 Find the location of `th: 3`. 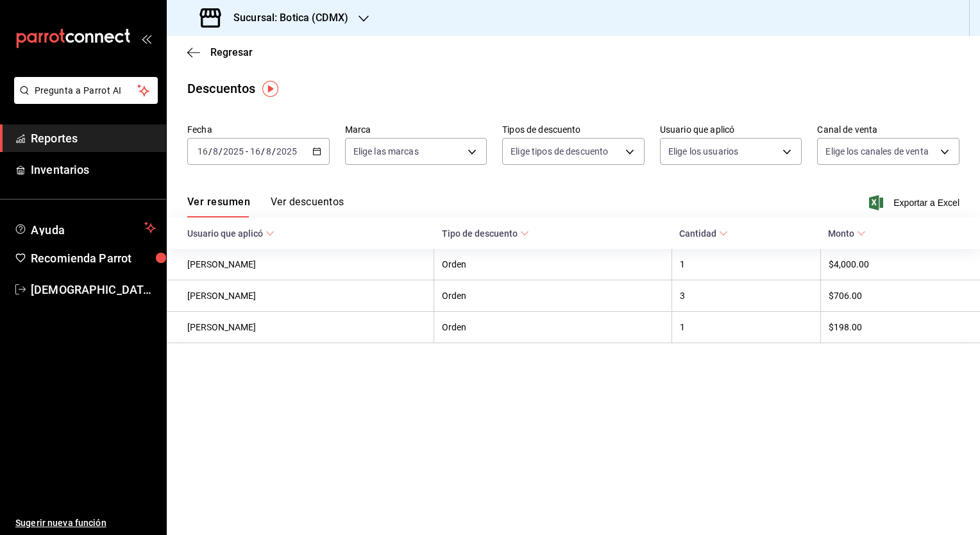

th: 3 is located at coordinates (746, 295).